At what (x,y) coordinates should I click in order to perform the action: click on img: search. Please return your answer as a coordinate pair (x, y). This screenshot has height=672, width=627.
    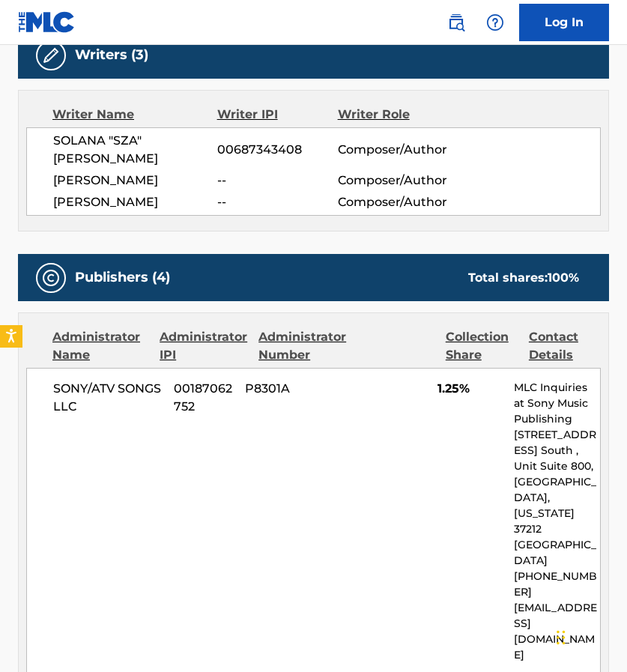
    Looking at the image, I should click on (457, 23).